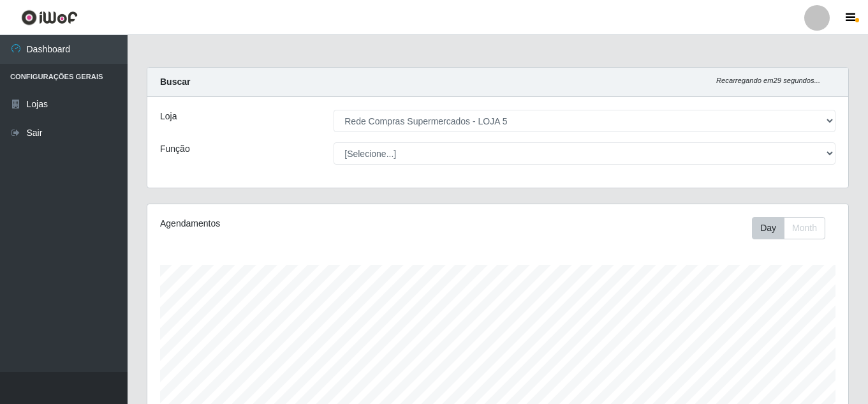 This screenshot has height=404, width=868. Describe the element at coordinates (175, 148) in the screenshot. I see `label: Função` at that location.